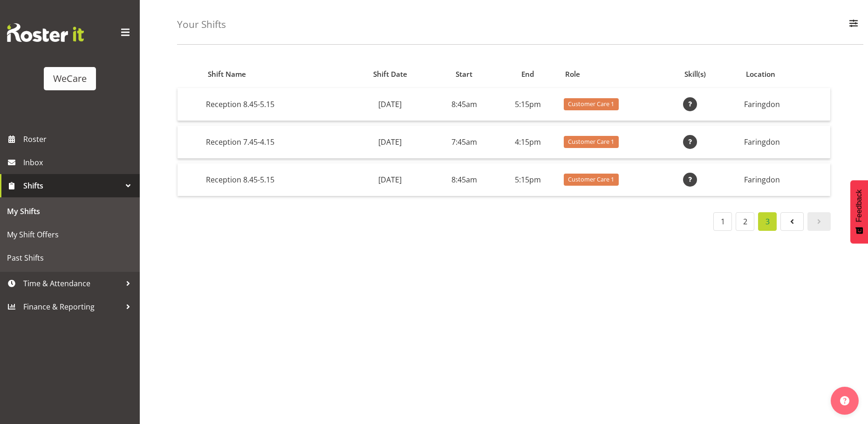  What do you see at coordinates (573, 74) in the screenshot?
I see `span: Role` at bounding box center [573, 74].